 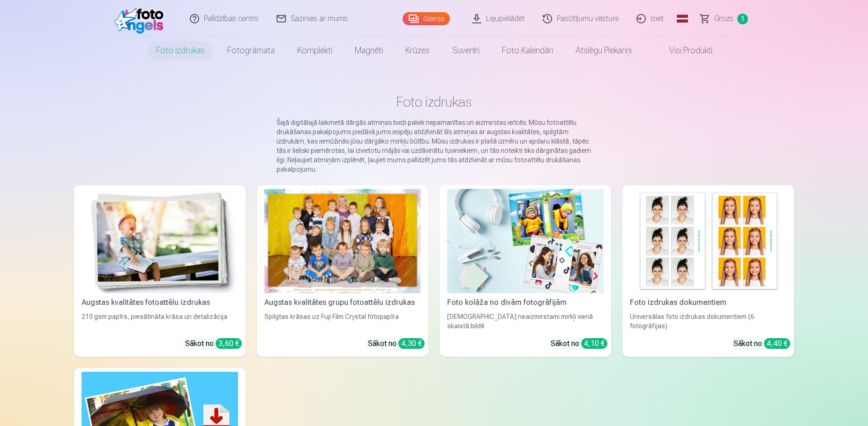 What do you see at coordinates (181, 51) in the screenshot?
I see `a: Foto izdrukas` at bounding box center [181, 51].